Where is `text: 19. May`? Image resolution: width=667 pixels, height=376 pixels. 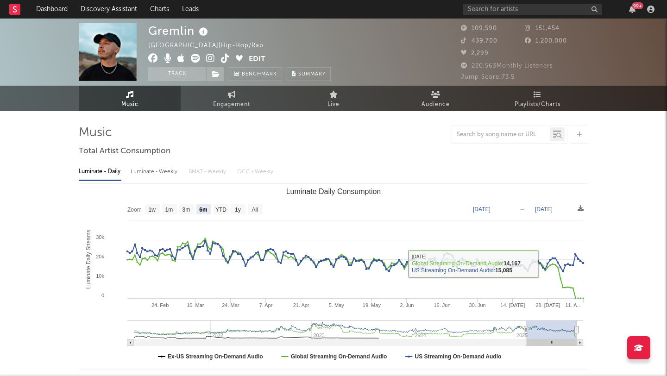
text: 19. May is located at coordinates (372, 305).